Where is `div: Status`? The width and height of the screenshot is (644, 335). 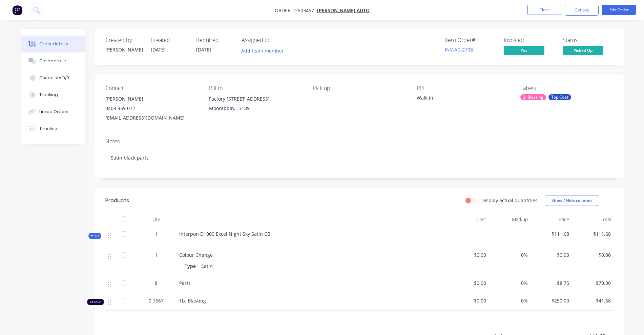 div: Status is located at coordinates (588, 40).